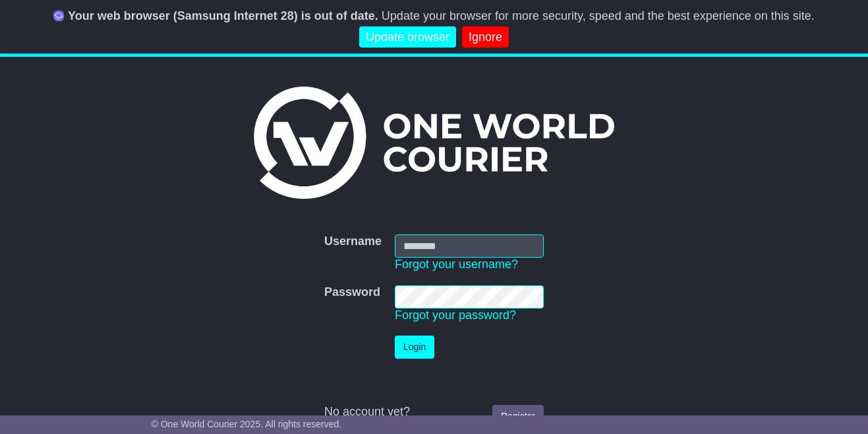  I want to click on a: Forgot your username?, so click(456, 264).